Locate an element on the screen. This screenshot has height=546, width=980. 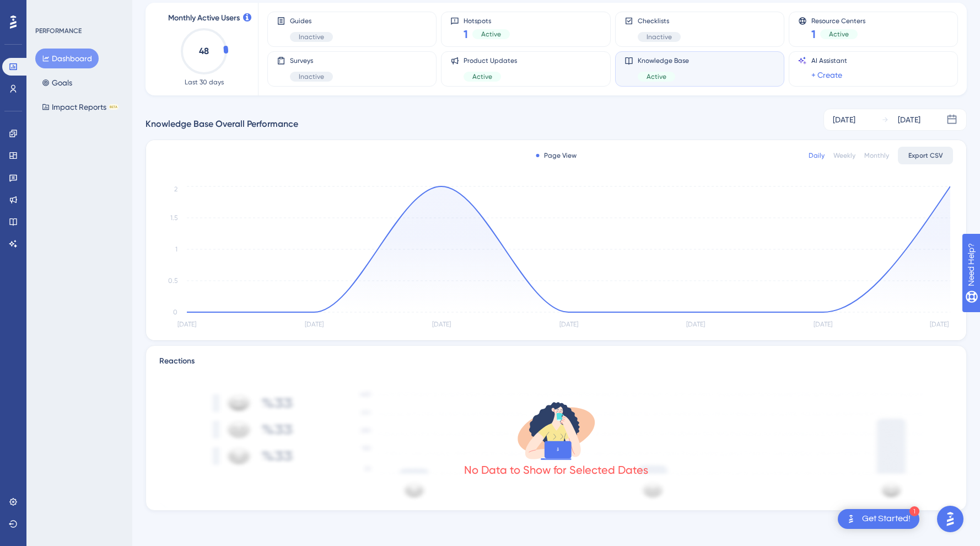
div: BETA is located at coordinates (114, 107).